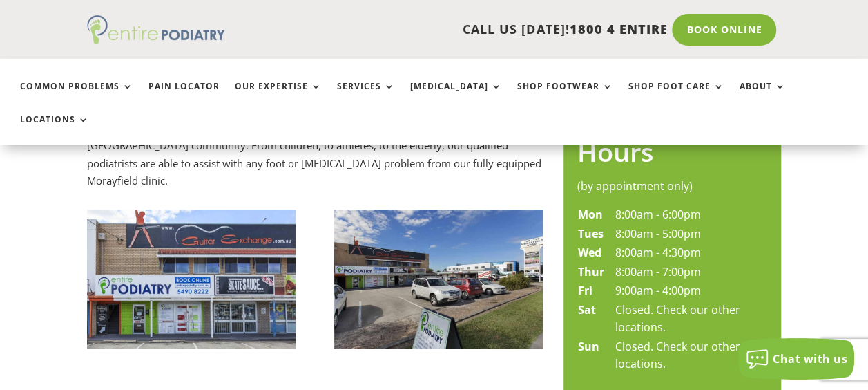 This screenshot has height=390, width=868. Describe the element at coordinates (796, 358) in the screenshot. I see `button: Chat with us` at that location.